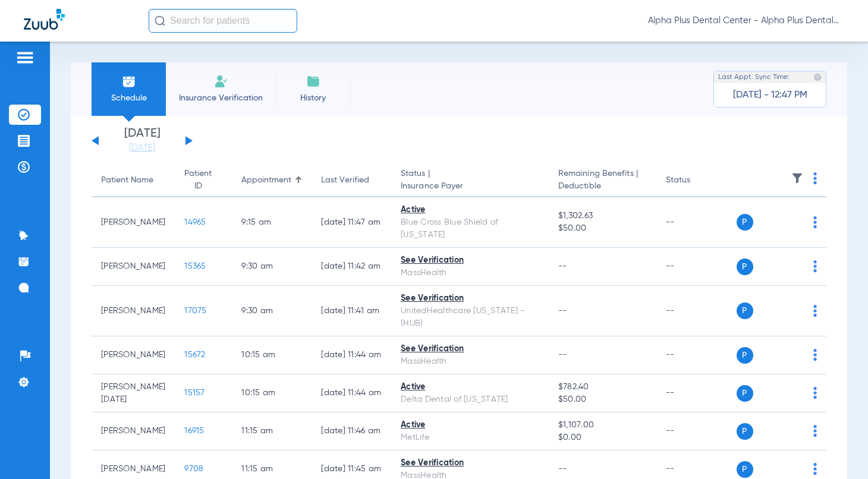 The width and height of the screenshot is (868, 479). Describe the element at coordinates (602, 181) in the screenshot. I see `th: Remaining Benefits |` at that location.